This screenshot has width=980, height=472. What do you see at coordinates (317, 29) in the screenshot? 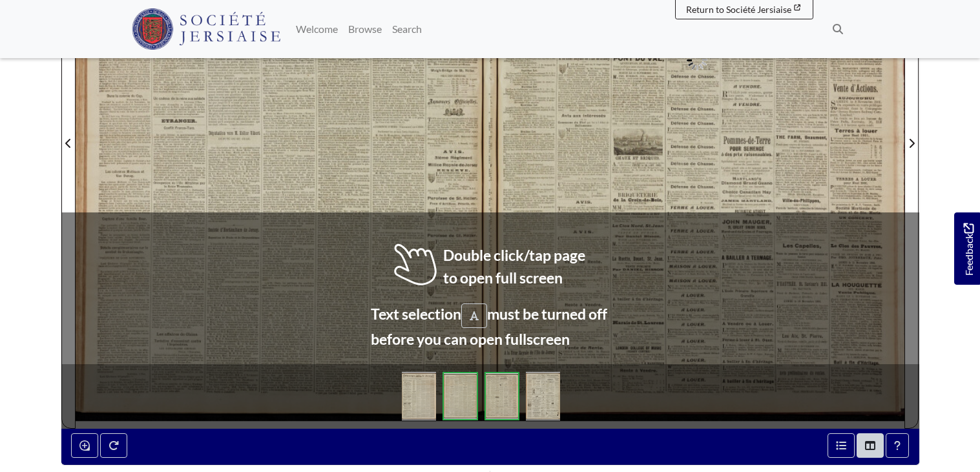
I see `a: Welcome` at bounding box center [317, 29].